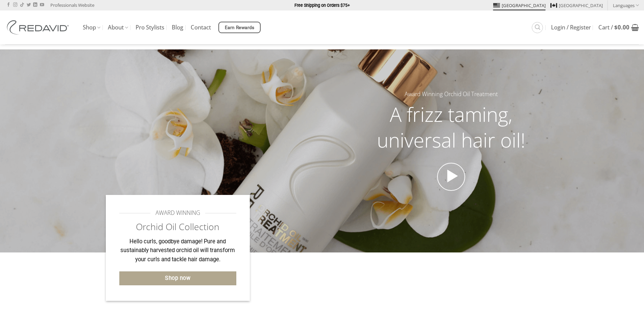 This screenshot has height=311, width=644. Describe the element at coordinates (537, 27) in the screenshot. I see `a: Search` at that location.